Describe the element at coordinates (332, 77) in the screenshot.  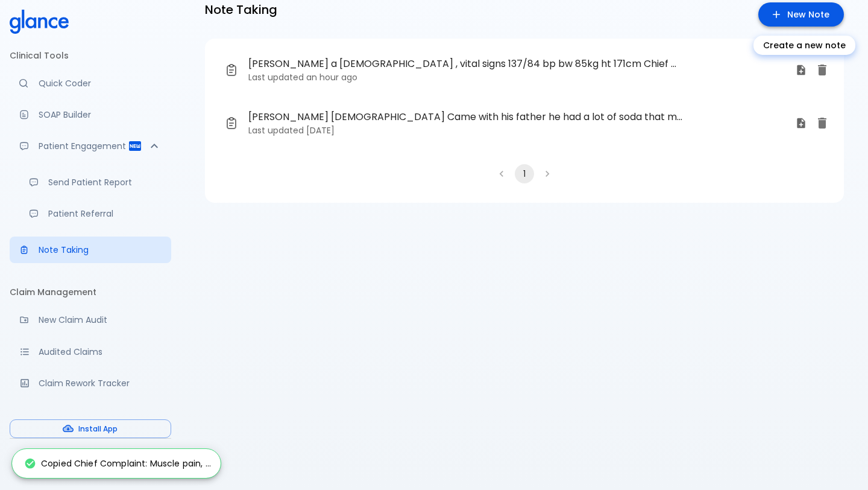
I see `time: an hour ago` at that location.